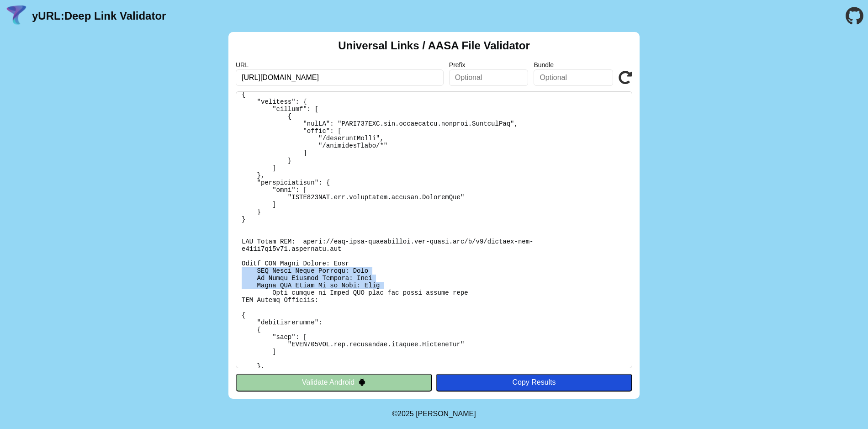 This screenshot has width=868, height=429. What do you see at coordinates (573, 65) in the screenshot?
I see `label: Bundle` at bounding box center [573, 65].